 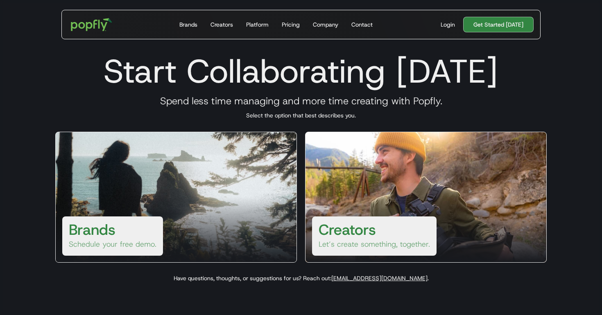 What do you see at coordinates (325, 25) in the screenshot?
I see `a: Company` at bounding box center [325, 25].